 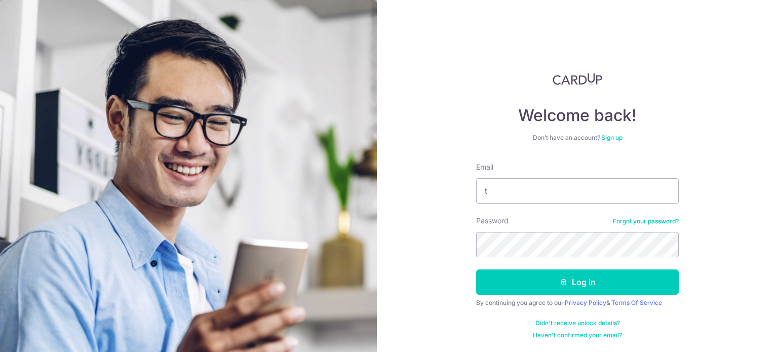 I want to click on a: Privacy Policy, so click(x=585, y=302).